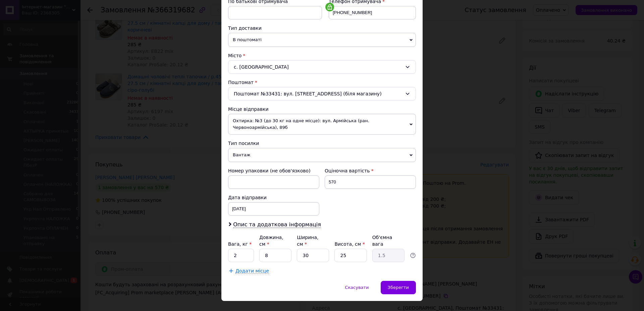 This screenshot has width=644, height=311. I want to click on div: Поштомат, so click(322, 82).